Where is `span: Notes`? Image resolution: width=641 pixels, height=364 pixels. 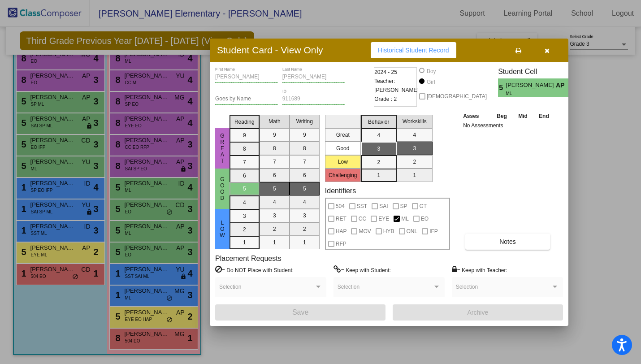 span: Notes is located at coordinates (508, 241).